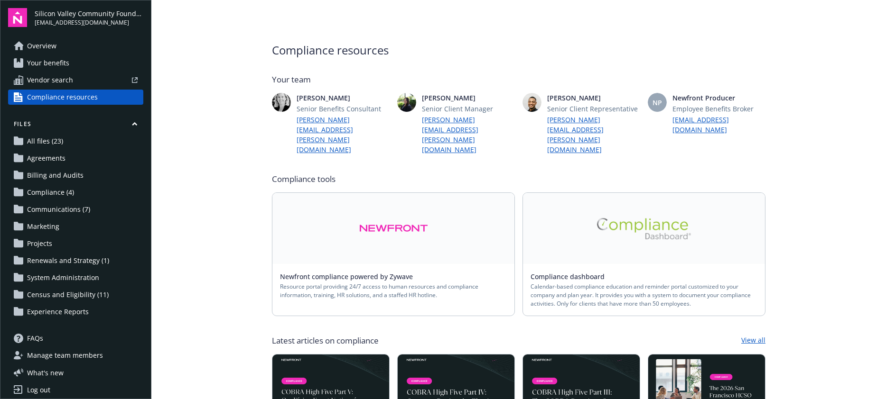 This screenshot has width=886, height=399. Describe the element at coordinates (518, 80) in the screenshot. I see `span: Your team` at that location.